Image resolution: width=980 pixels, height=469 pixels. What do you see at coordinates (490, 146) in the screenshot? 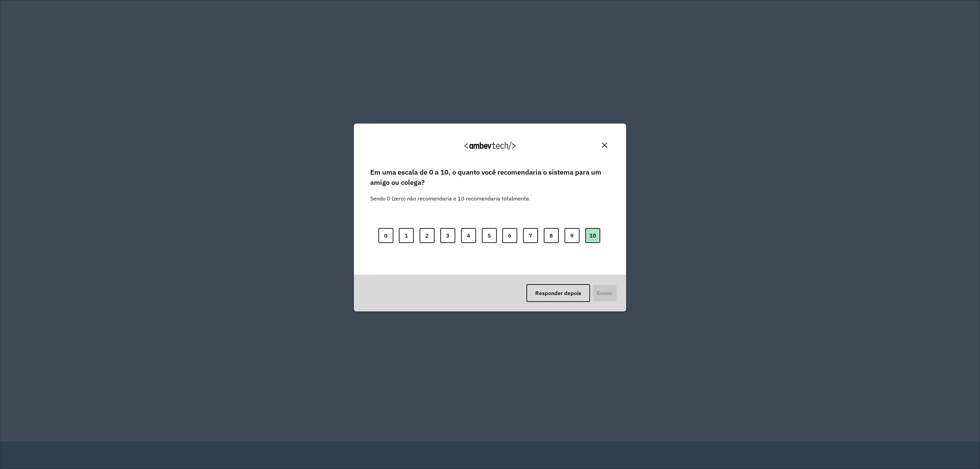
I see `img: Logo Ambevtech` at bounding box center [490, 146].